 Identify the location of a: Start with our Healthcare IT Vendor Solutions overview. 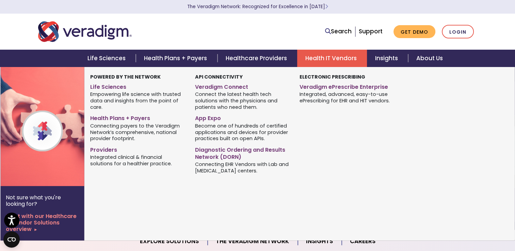
(42, 223).